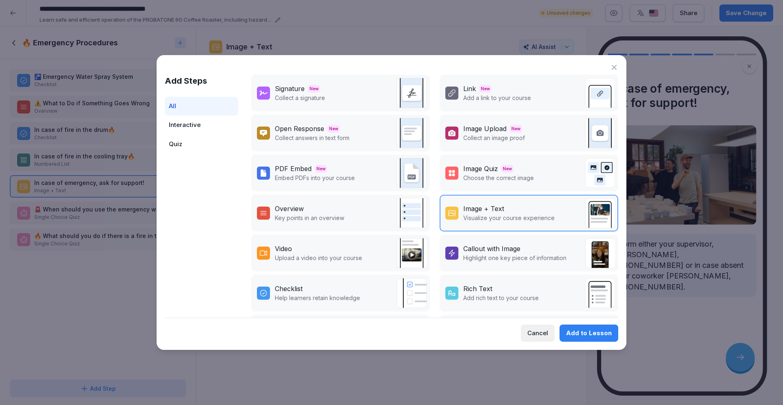  Describe the element at coordinates (283, 248) in the screenshot. I see `div: Video` at that location.